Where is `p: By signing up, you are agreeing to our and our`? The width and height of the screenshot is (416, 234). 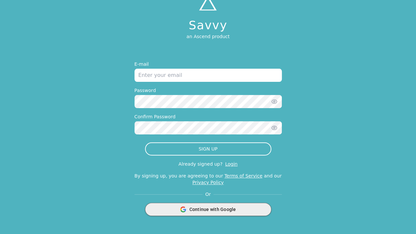 p: By signing up, you are agreeing to our and our is located at coordinates (208, 179).